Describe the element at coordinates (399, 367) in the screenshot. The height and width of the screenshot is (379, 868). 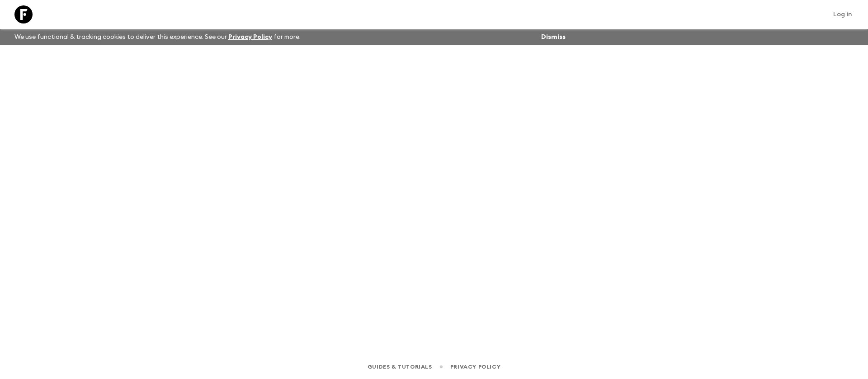
I see `a: Guides & Tutorials` at that location.